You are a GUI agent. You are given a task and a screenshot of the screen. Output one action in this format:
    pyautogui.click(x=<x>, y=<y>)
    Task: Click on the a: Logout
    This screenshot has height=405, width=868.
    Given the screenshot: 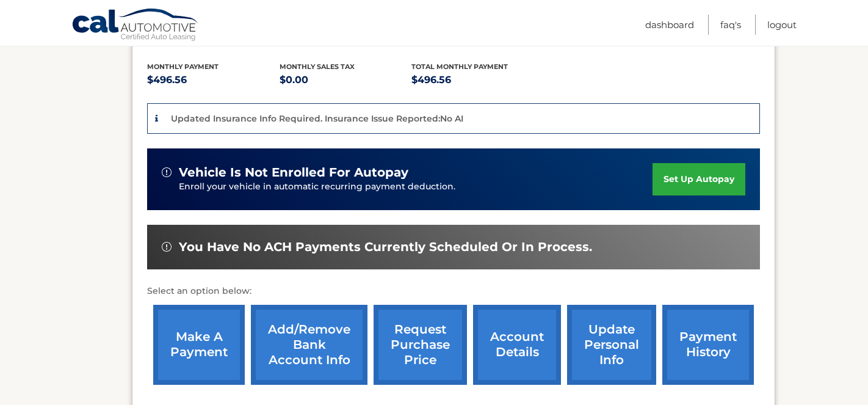 What is the action you would take?
    pyautogui.click(x=782, y=25)
    